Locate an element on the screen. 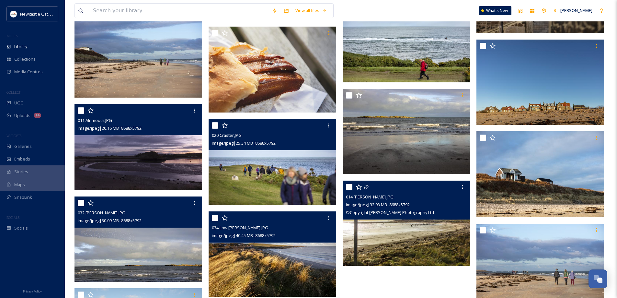  button: Open Chat is located at coordinates (598, 279).